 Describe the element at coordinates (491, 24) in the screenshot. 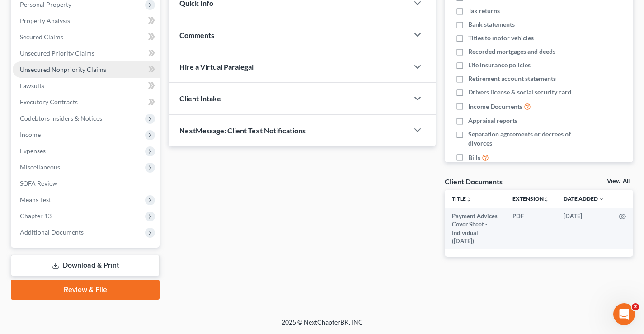

I see `span: Bank statements` at that location.